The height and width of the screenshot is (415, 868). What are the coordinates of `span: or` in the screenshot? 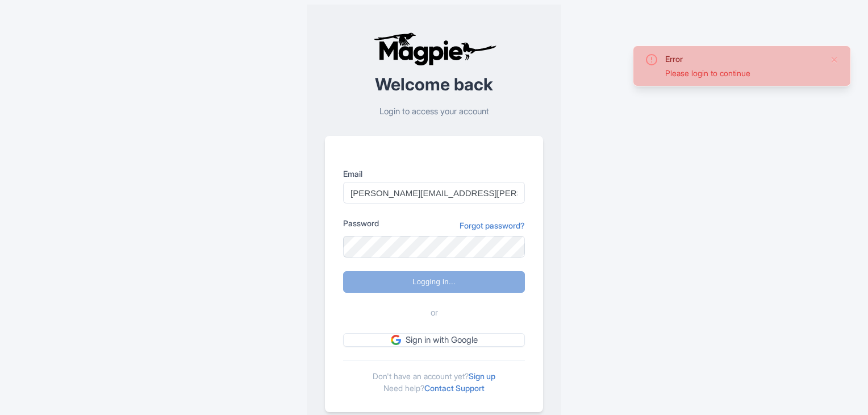 It's located at (434, 313).